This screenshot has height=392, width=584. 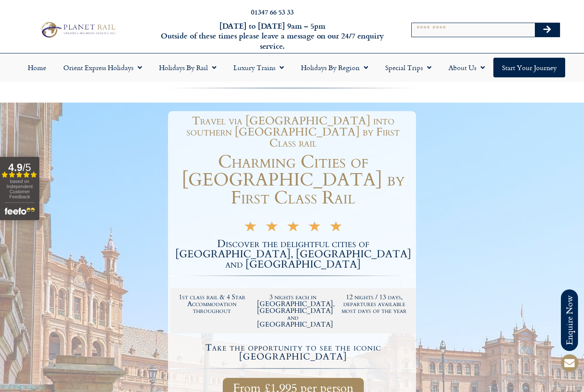 I want to click on a: 01347 66 53 33, so click(x=272, y=12).